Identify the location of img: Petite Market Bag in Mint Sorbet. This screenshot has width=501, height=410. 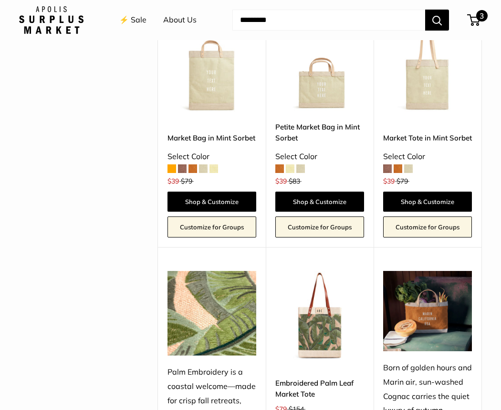
(320, 67).